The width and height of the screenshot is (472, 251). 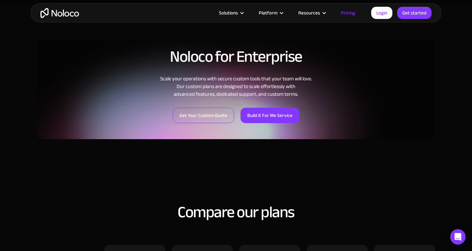 I want to click on a: Login, so click(x=382, y=13).